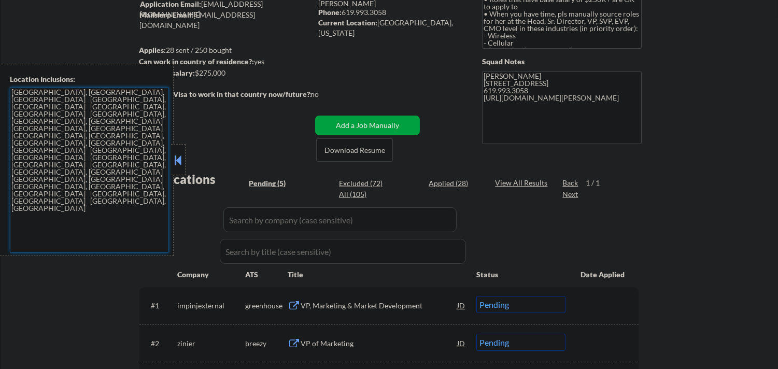 Image resolution: width=778 pixels, height=369 pixels. Describe the element at coordinates (562, 62) in the screenshot. I see `div: Squad Notes` at that location.